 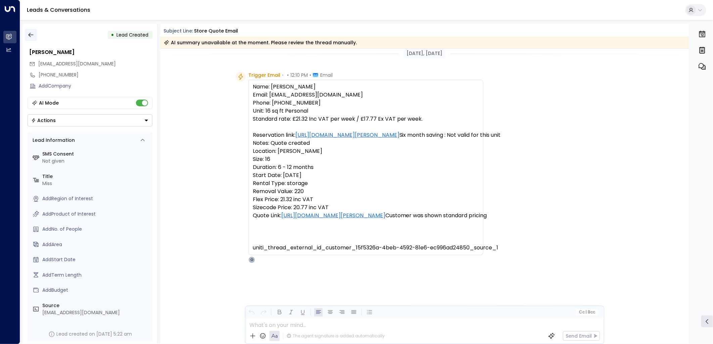 I want to click on div: AddArea, so click(x=96, y=245).